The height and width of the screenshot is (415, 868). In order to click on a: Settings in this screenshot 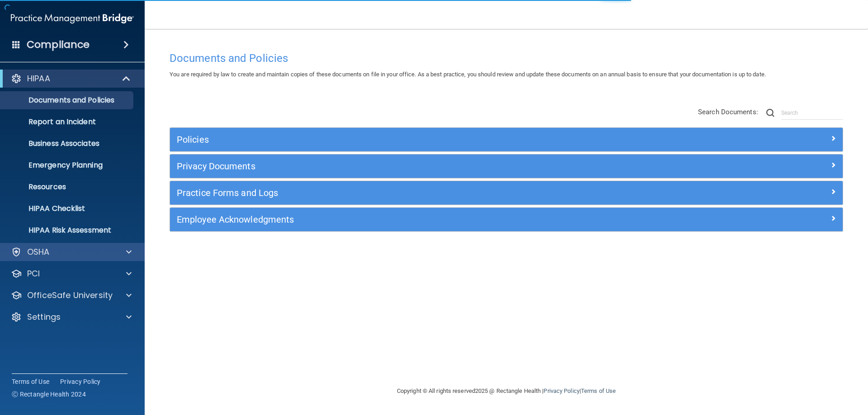, I will do `click(71, 317)`.